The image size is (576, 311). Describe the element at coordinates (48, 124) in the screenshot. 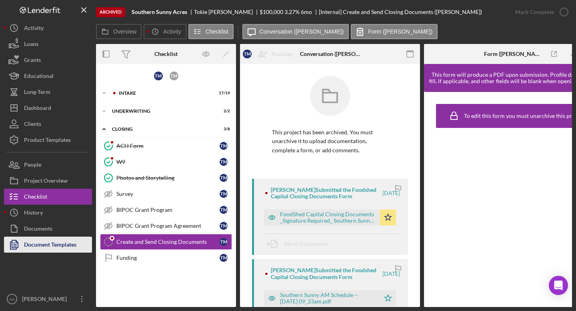

I see `button: Clients` at that location.